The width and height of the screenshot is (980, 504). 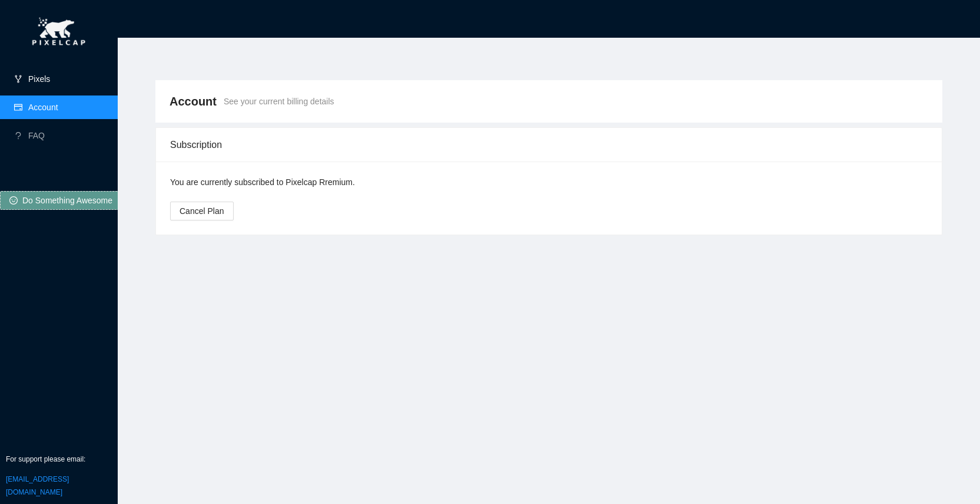 What do you see at coordinates (202, 211) in the screenshot?
I see `span: Cancel Plan` at bounding box center [202, 211].